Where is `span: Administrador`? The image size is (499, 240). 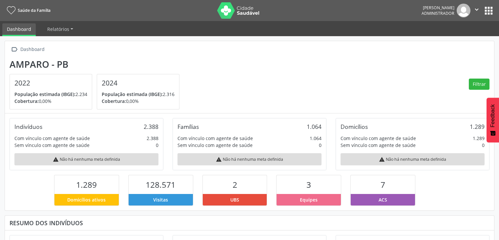
span: Administrador is located at coordinates (438, 13).